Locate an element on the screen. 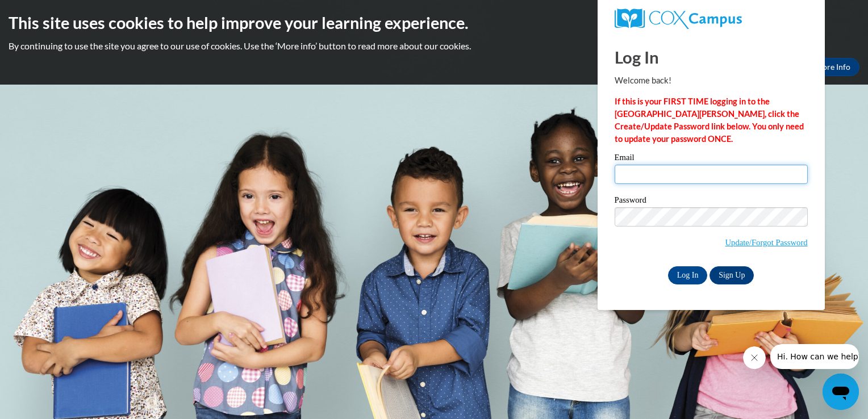 The image size is (868, 419). input: Log In is located at coordinates (688, 275).